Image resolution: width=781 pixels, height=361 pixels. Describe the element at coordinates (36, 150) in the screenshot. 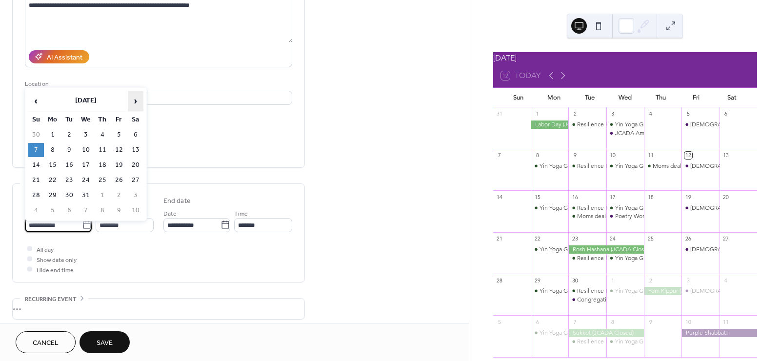

I see `td: 7` at that location.